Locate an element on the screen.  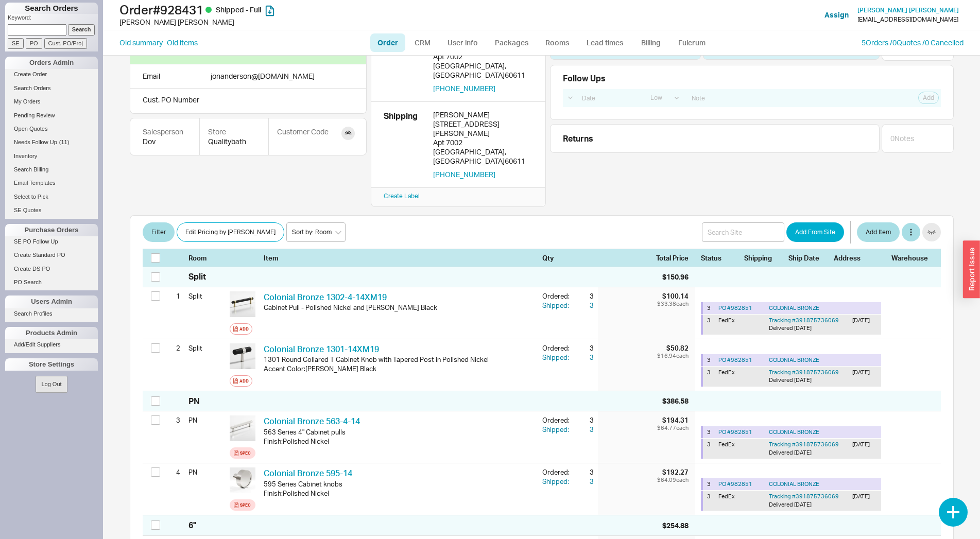
div: Room is located at coordinates (207, 258).